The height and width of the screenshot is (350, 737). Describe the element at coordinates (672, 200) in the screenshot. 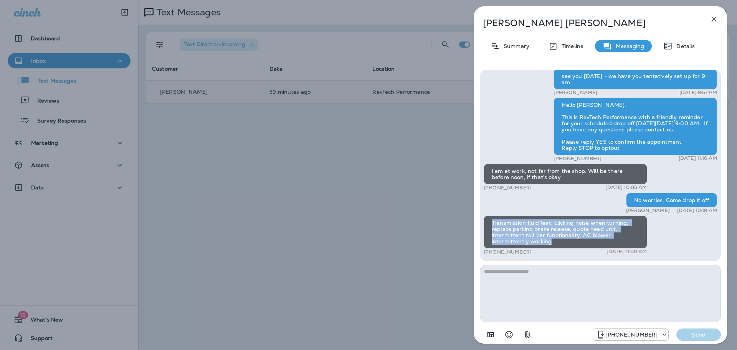

I see `div: No worries, Come drop it off` at that location.